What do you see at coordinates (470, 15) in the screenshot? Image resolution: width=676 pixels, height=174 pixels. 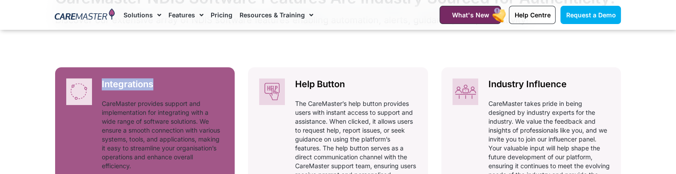 I see `a: What's New` at bounding box center [470, 15].